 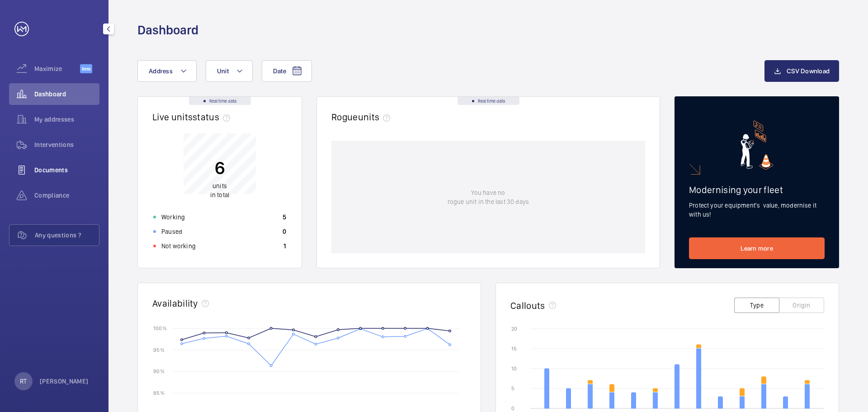 I want to click on button: Unit, so click(x=229, y=71).